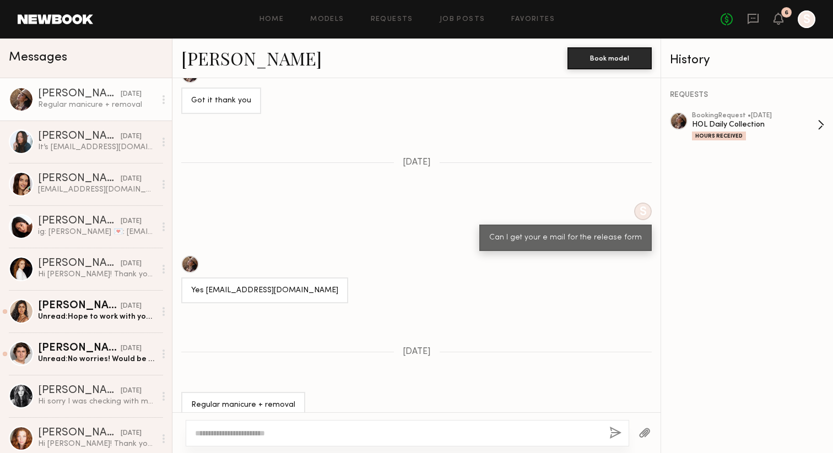 The width and height of the screenshot is (833, 453). I want to click on div: Can I get your e mail for the release form, so click(565, 238).